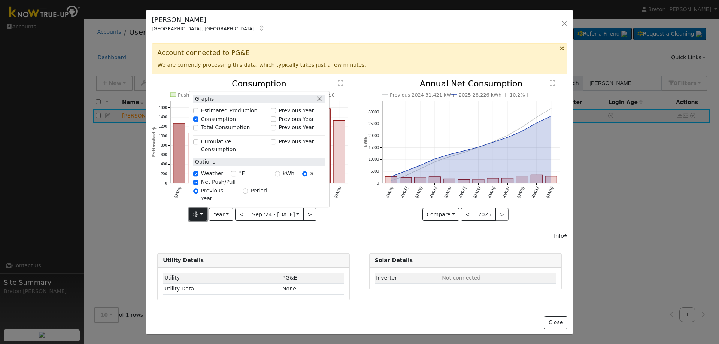  What do you see at coordinates (259, 84) in the screenshot?
I see `text: Consumption` at bounding box center [259, 84].